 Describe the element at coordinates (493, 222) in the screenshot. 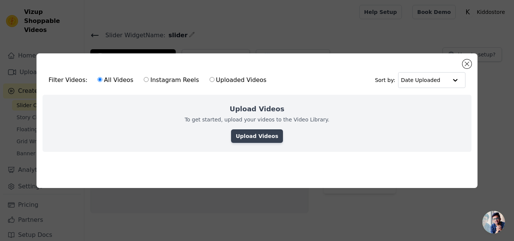

I see `div: Open chat` at that location.